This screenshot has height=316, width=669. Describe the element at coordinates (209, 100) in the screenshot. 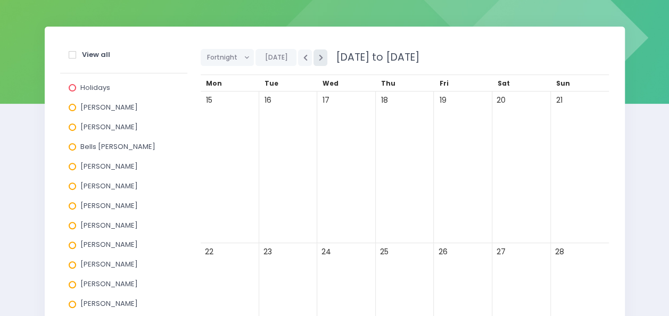

I see `span: 15` at that location.